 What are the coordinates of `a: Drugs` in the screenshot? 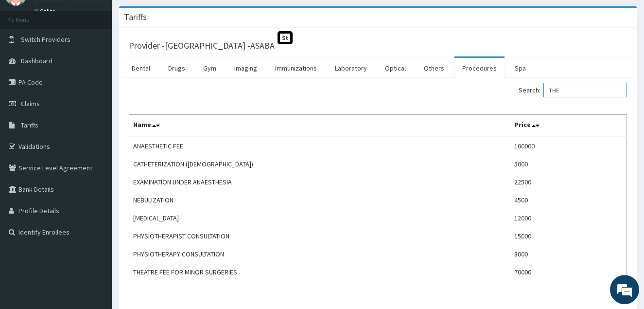 It's located at (177, 68).